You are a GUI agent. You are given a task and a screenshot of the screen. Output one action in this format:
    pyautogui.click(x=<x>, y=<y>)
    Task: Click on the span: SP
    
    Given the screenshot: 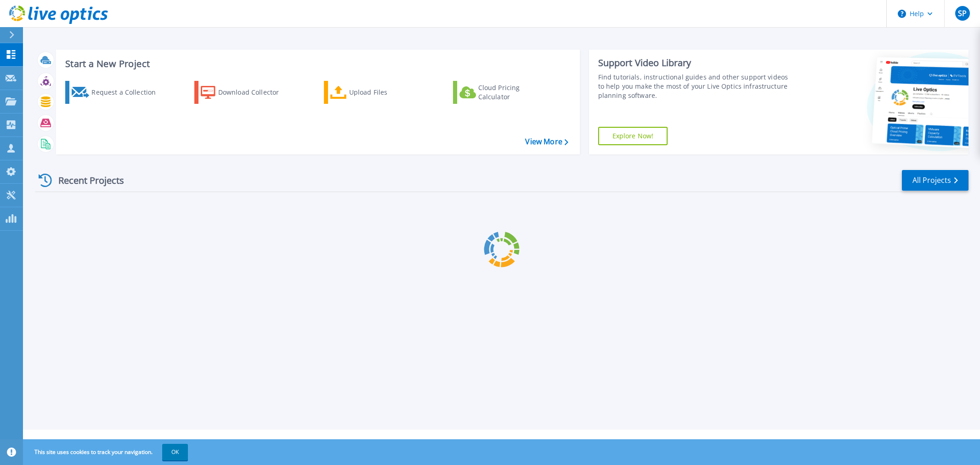 What is the action you would take?
    pyautogui.click(x=963, y=13)
    